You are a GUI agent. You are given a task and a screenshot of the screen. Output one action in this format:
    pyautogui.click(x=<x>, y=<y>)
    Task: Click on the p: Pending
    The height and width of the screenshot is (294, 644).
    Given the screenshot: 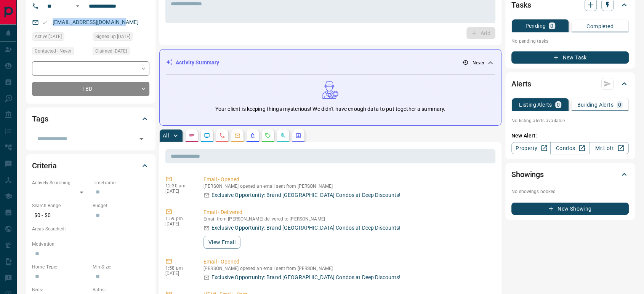 What is the action you would take?
    pyautogui.click(x=535, y=26)
    